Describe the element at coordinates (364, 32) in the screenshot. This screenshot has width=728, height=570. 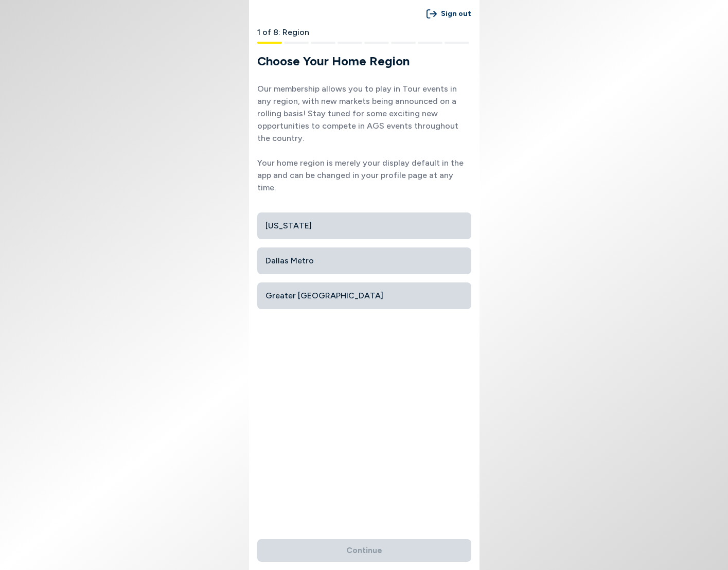
I see `div: 1 of 8: Region` at that location.